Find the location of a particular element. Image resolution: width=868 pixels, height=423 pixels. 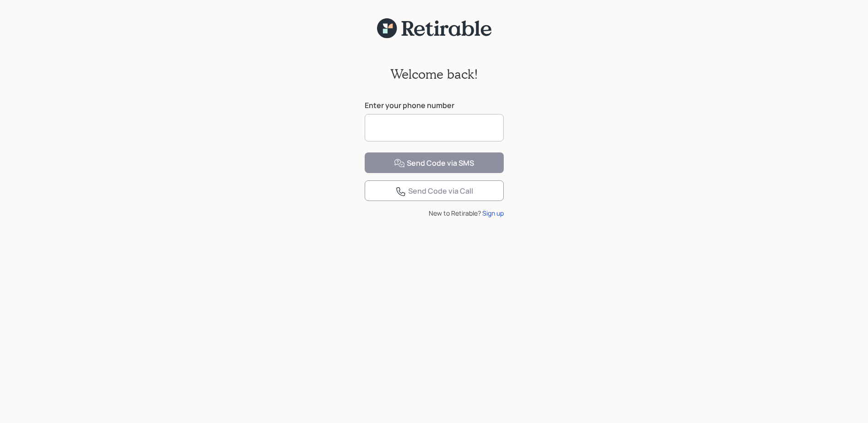

div: Sign up is located at coordinates (493, 213).